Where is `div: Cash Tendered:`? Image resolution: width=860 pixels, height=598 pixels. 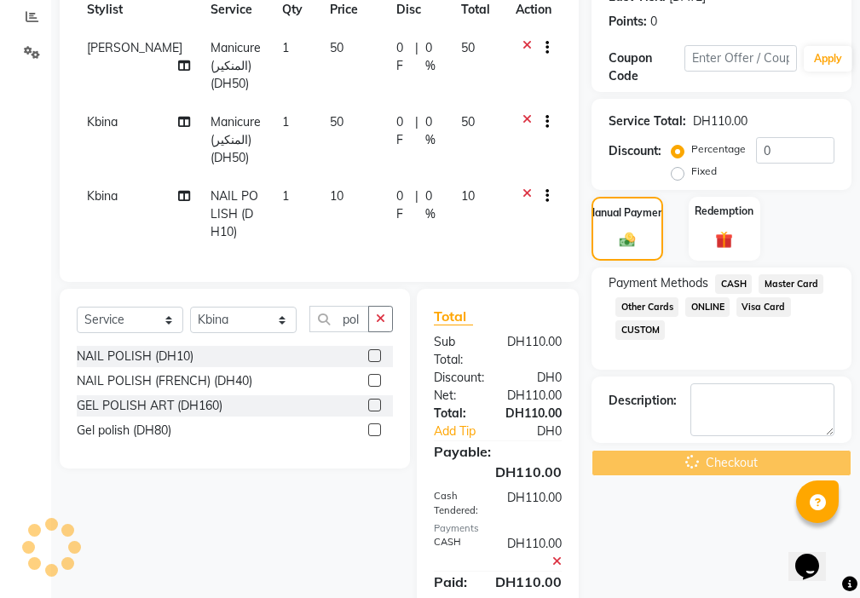
div: Cash Tendered: is located at coordinates (458, 504).